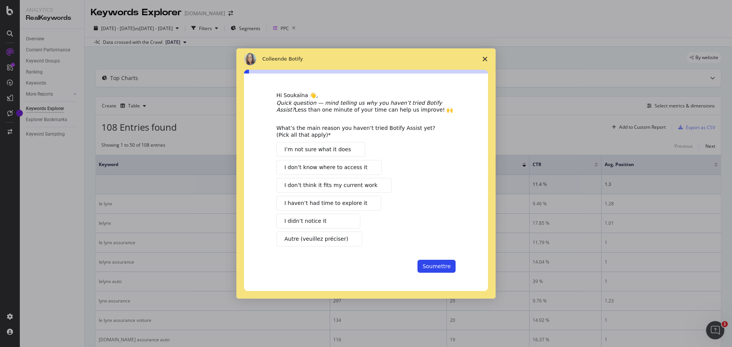  I want to click on i: Quick question — mind telling us why you haven’t tried Botify Assist?, so click(359, 106).